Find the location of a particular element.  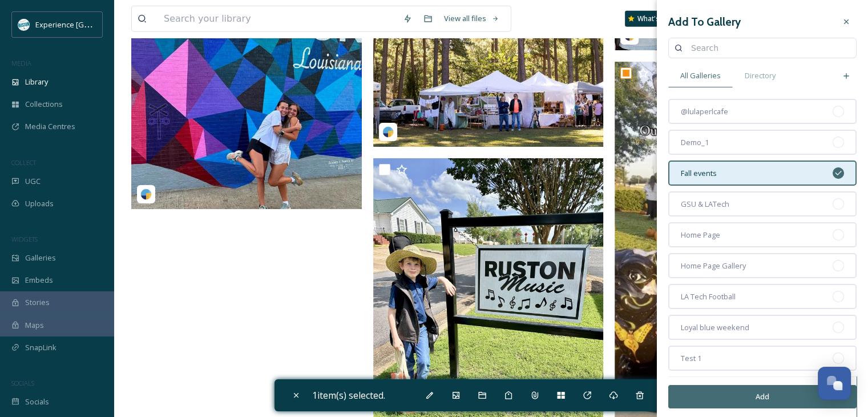

span: Stories is located at coordinates (37, 302).